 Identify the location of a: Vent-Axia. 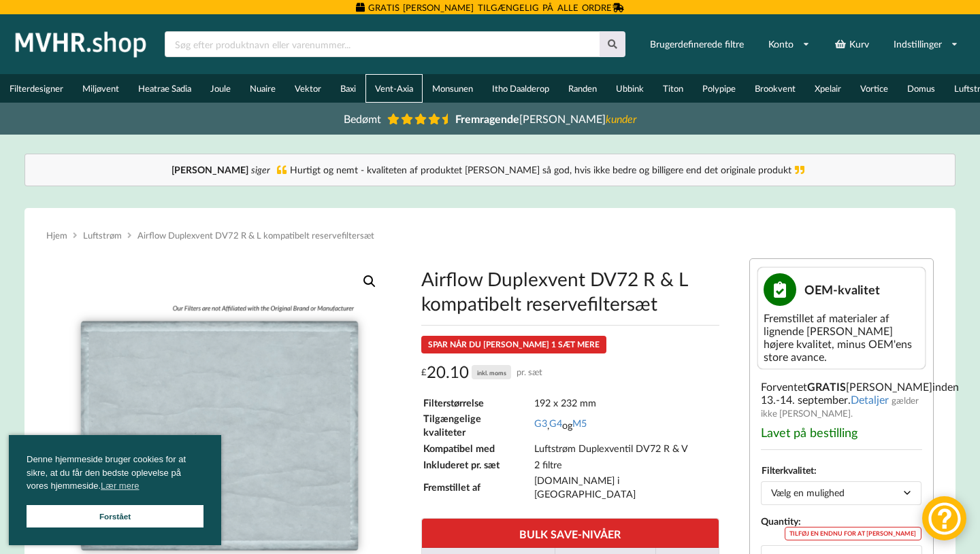
(394, 88).